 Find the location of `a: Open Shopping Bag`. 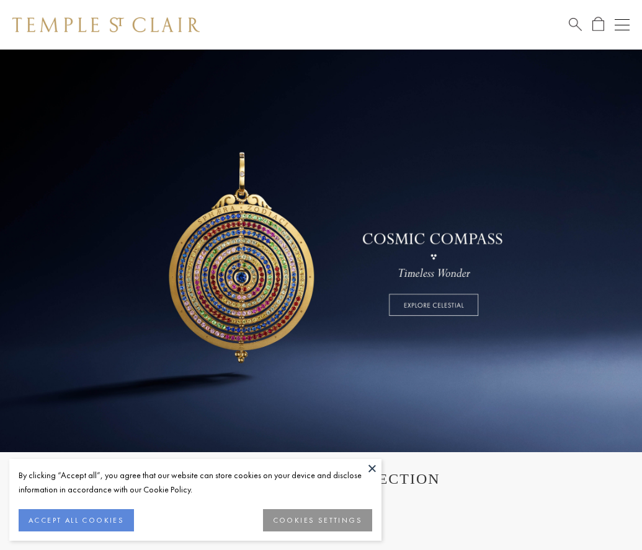

a: Open Shopping Bag is located at coordinates (598, 24).